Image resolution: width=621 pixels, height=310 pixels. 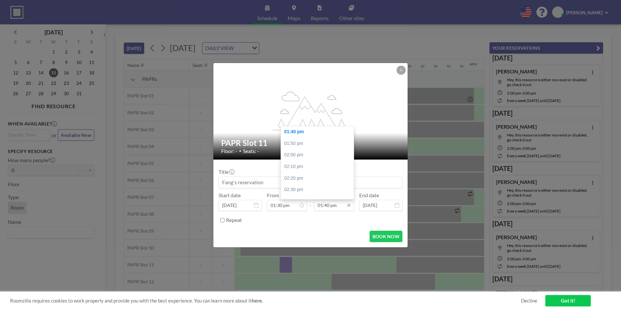 What do you see at coordinates (265, 301) in the screenshot?
I see `span: Roomzilla requires cookies to work properly and provide you with the best experience. You can lea...` at bounding box center [265, 301].